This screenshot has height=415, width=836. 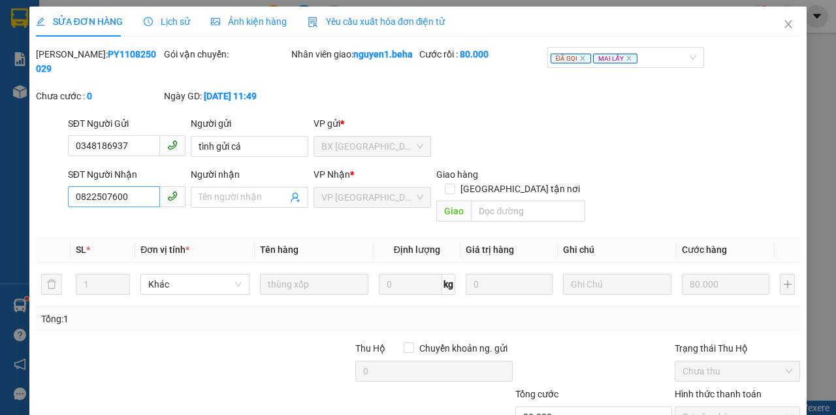 What do you see at coordinates (737, 348) in the screenshot?
I see `div: Trạng thái Thu Hộ` at bounding box center [737, 348].